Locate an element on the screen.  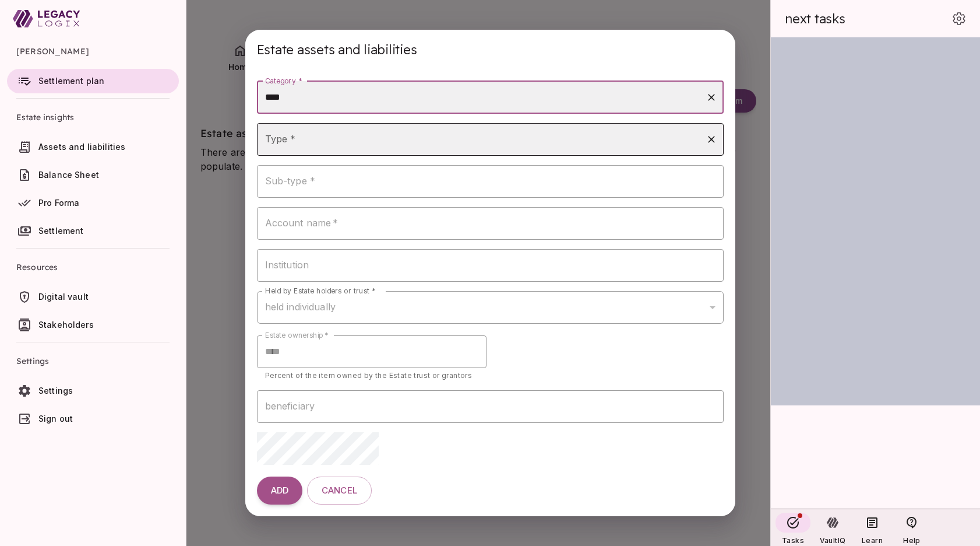
button: ADD is located at coordinates (280, 491).